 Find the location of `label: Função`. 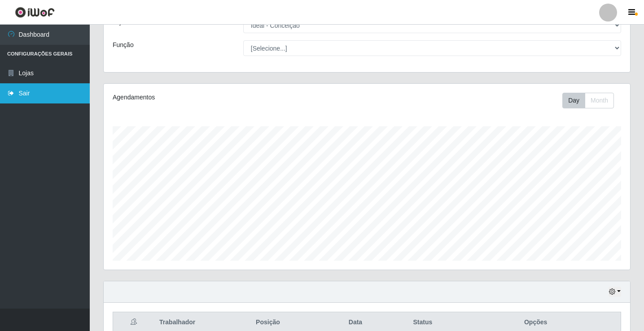

label: Função is located at coordinates (123, 45).